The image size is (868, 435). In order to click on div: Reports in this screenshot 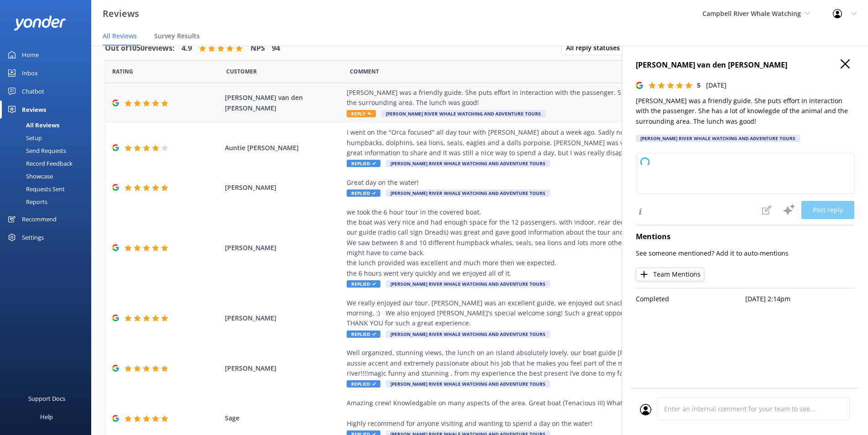, I will do `click(26, 202)`.